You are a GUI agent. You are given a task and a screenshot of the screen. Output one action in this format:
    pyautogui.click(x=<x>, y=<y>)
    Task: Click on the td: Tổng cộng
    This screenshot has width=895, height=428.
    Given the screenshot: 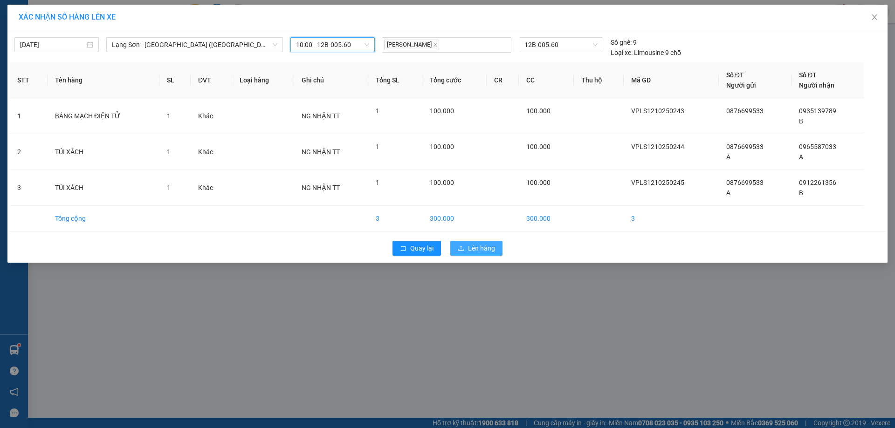 What is the action you would take?
    pyautogui.click(x=103, y=219)
    